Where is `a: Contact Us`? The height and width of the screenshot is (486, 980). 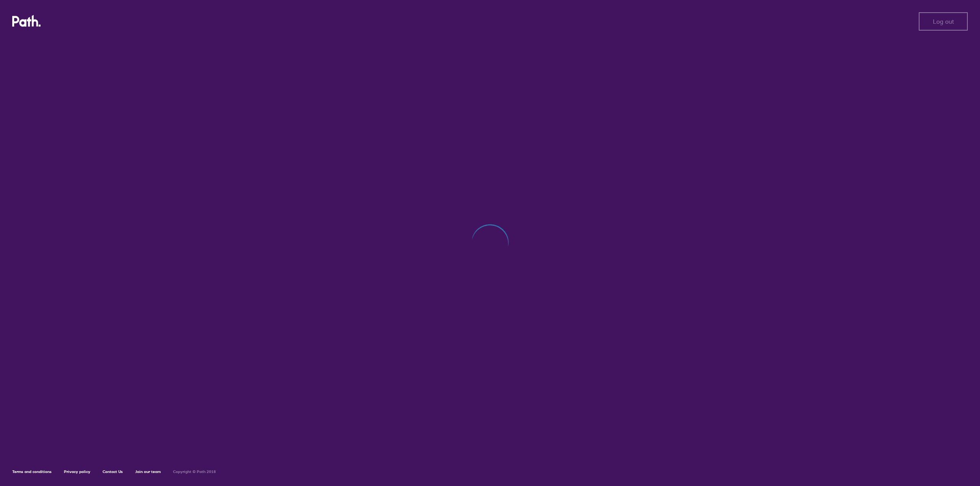 a: Contact Us is located at coordinates (113, 472).